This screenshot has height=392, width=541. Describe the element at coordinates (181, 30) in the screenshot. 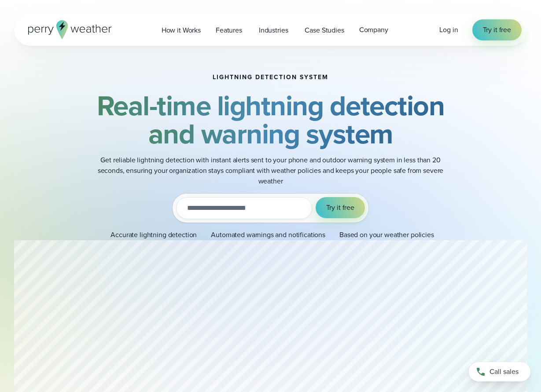

I see `span: How it Works` at that location.